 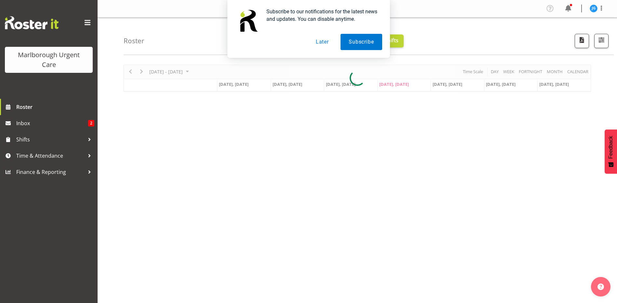 What do you see at coordinates (611, 152) in the screenshot?
I see `button: Feedback - Show survey` at bounding box center [611, 152].